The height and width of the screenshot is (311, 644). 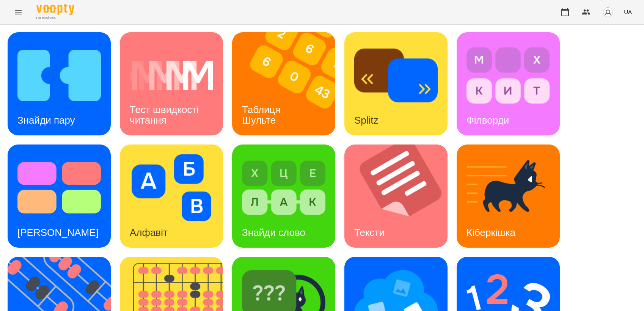 What do you see at coordinates (59, 84) in the screenshot?
I see `a: Знайди паруЗнайди пару` at bounding box center [59, 84].